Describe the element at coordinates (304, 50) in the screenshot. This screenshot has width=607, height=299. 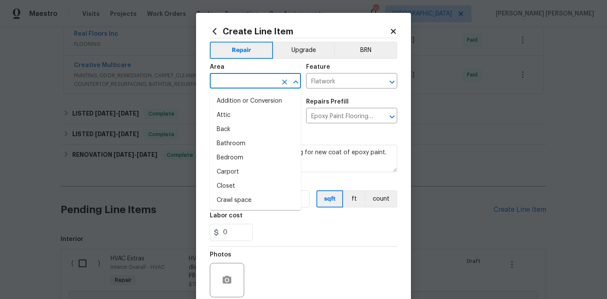
I see `button: Upgrade` at that location.